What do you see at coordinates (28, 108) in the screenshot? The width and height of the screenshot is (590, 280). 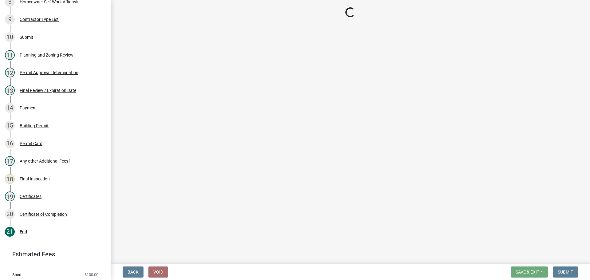 I see `div: Payment` at bounding box center [28, 108].